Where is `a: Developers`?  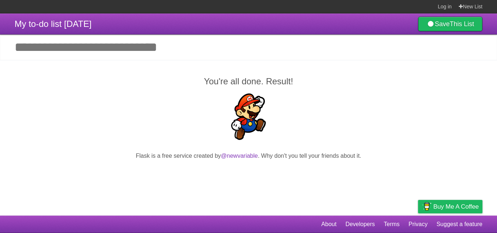
a: Developers is located at coordinates (360, 224).